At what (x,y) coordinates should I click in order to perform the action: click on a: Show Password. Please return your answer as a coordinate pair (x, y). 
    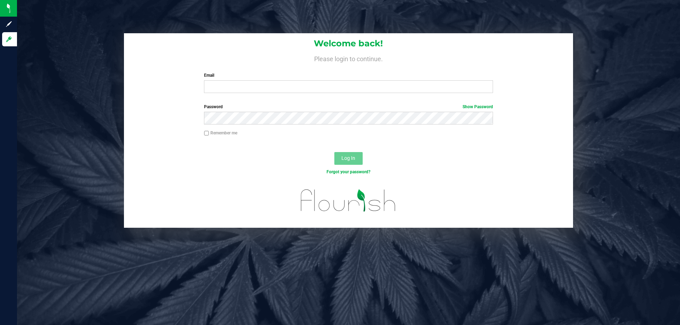
    Looking at the image, I should click on (478, 107).